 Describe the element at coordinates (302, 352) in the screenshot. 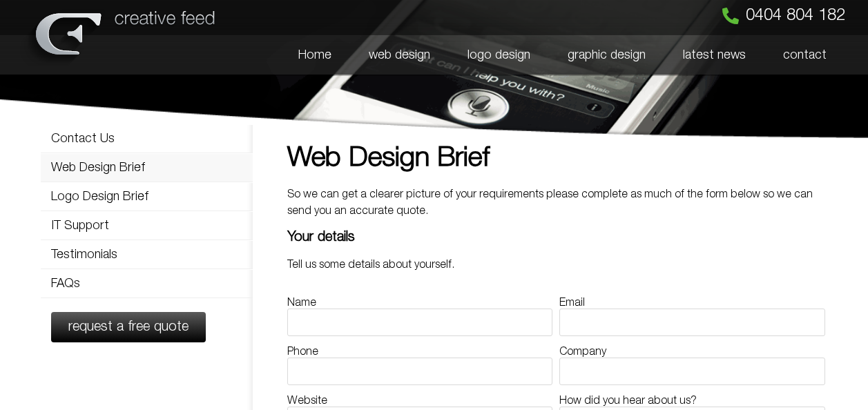

I see `label: Phone` at that location.